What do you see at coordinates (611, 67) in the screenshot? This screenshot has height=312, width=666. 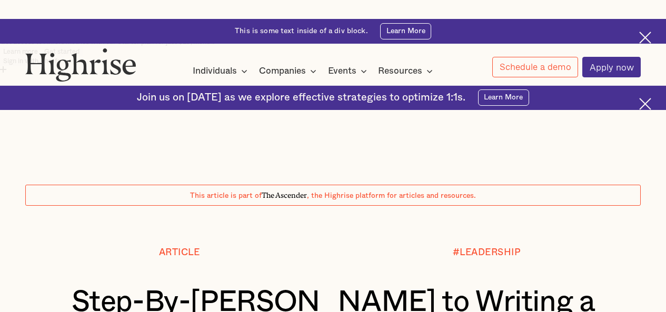 I see `a: Apply now` at bounding box center [611, 67].